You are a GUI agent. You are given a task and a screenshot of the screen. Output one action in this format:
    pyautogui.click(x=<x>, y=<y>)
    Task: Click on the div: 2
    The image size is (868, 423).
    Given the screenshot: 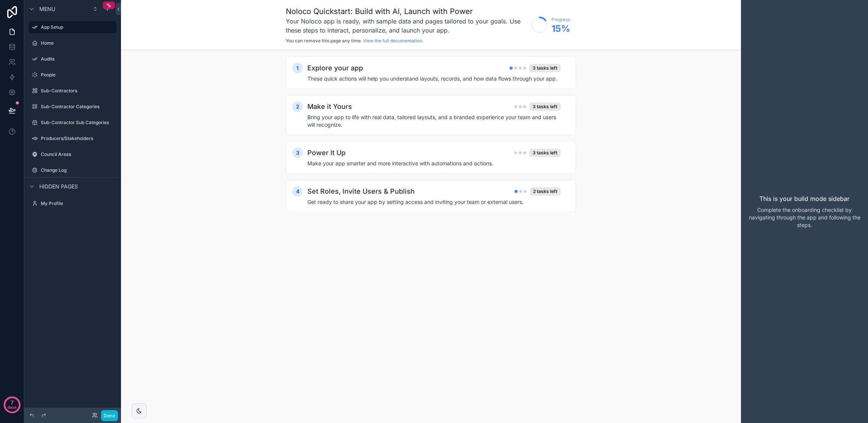 What is the action you would take?
    pyautogui.click(x=298, y=106)
    